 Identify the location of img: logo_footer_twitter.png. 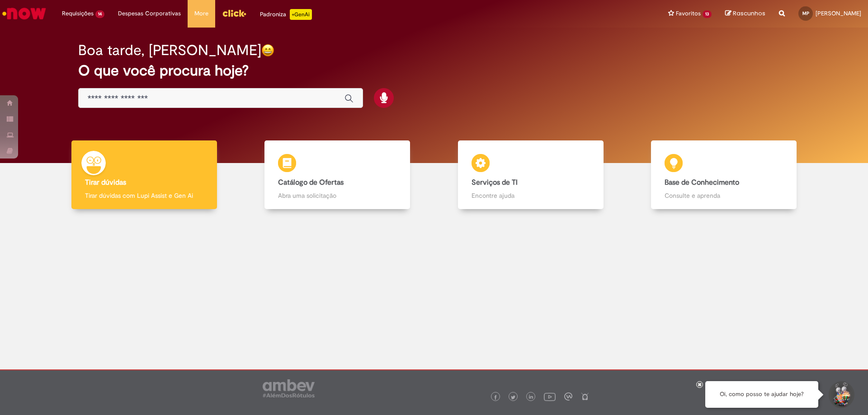
(513, 398).